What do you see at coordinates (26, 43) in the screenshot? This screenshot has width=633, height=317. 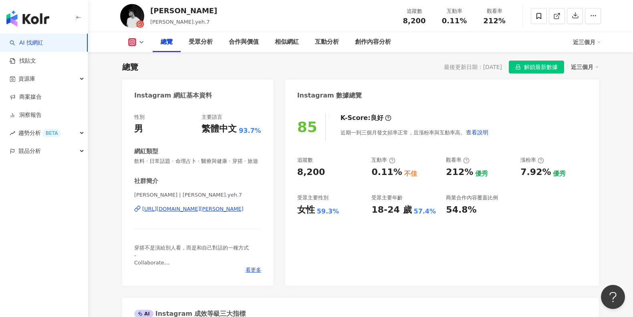 I see `a: searchAI 找網紅` at bounding box center [26, 43].